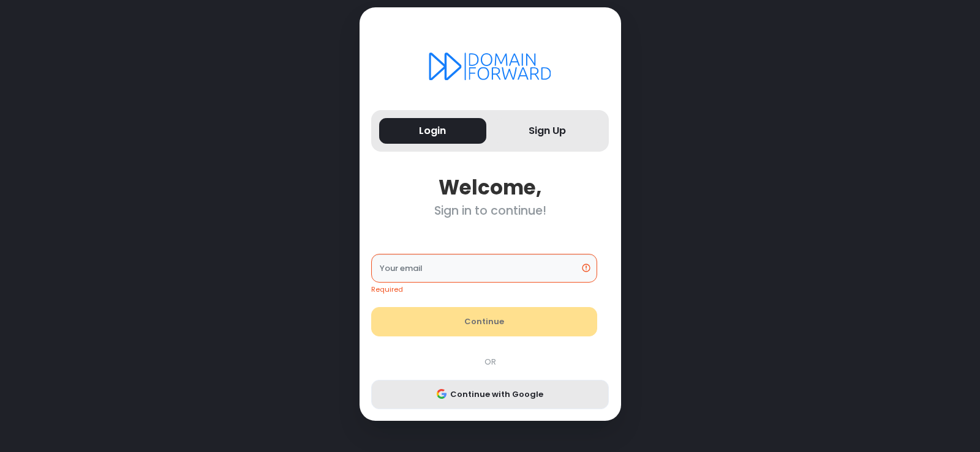 This screenshot has width=980, height=452. What do you see at coordinates (548, 131) in the screenshot?
I see `button: Sign Up` at bounding box center [548, 131].